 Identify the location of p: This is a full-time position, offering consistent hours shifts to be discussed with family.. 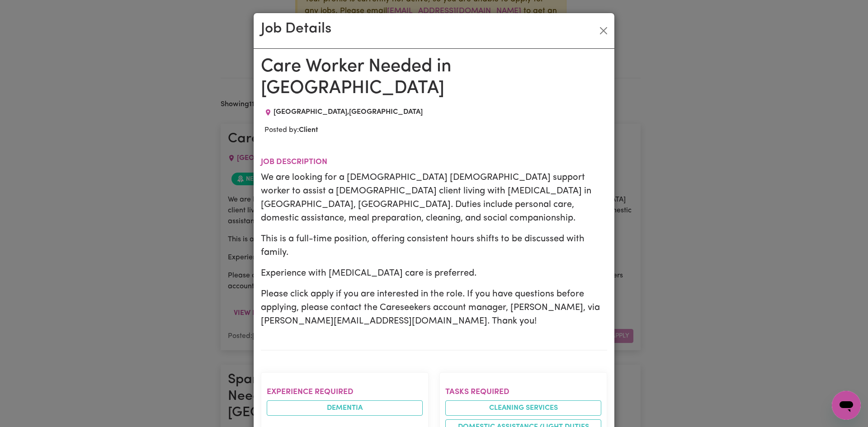
(434, 246).